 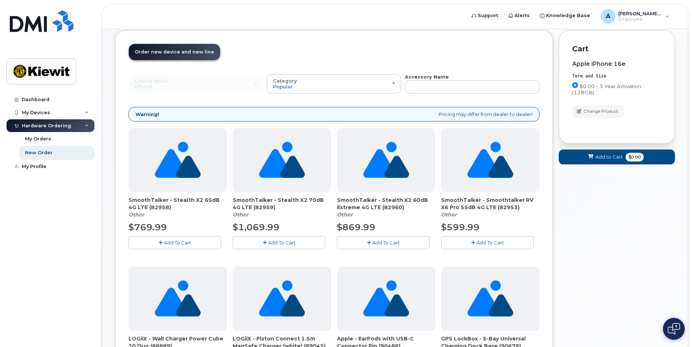 I want to click on span: $0.00, so click(x=635, y=157).